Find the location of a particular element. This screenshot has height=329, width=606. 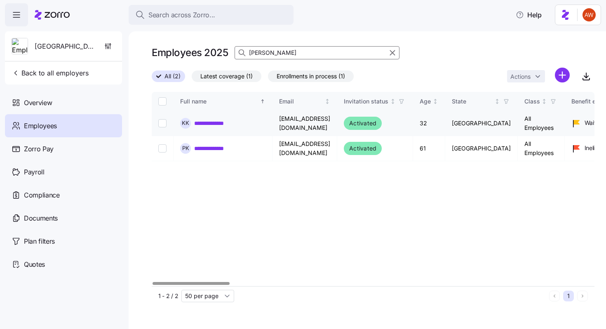

input: Select record 2 is located at coordinates (162, 148).